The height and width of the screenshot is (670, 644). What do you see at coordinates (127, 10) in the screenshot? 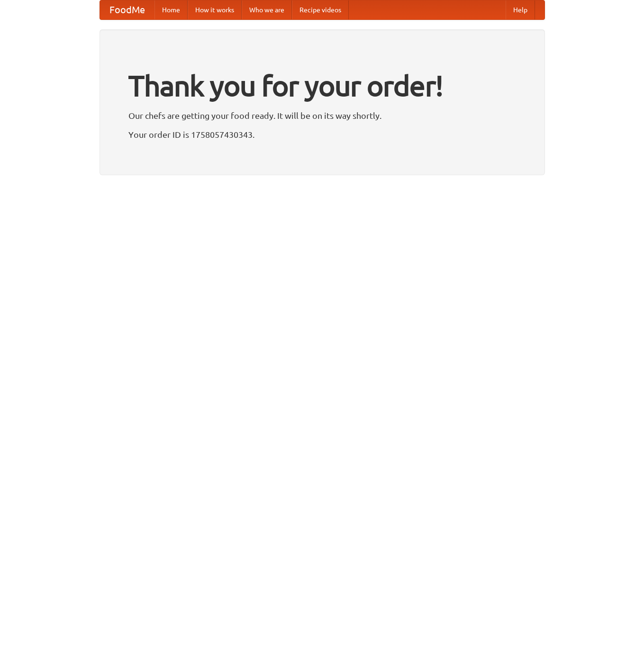
I see `a: FoodMe` at bounding box center [127, 10].